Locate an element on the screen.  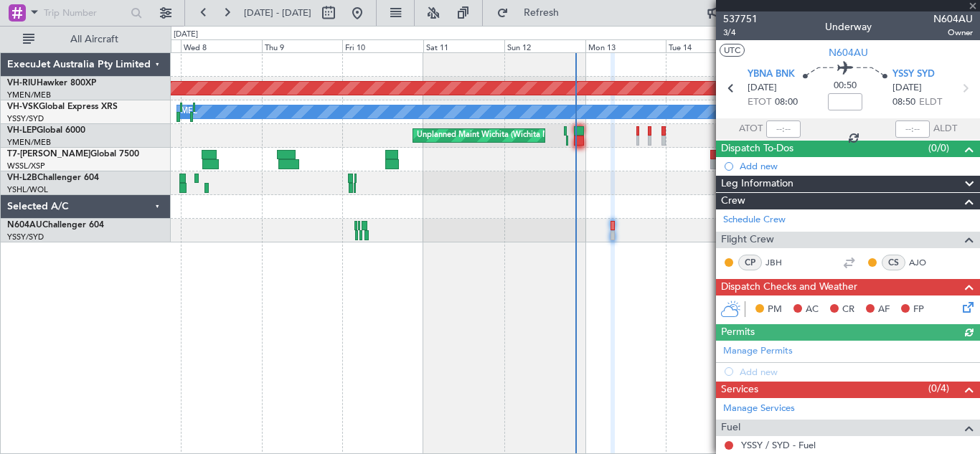
a: Schedule Crew is located at coordinates (754, 220).